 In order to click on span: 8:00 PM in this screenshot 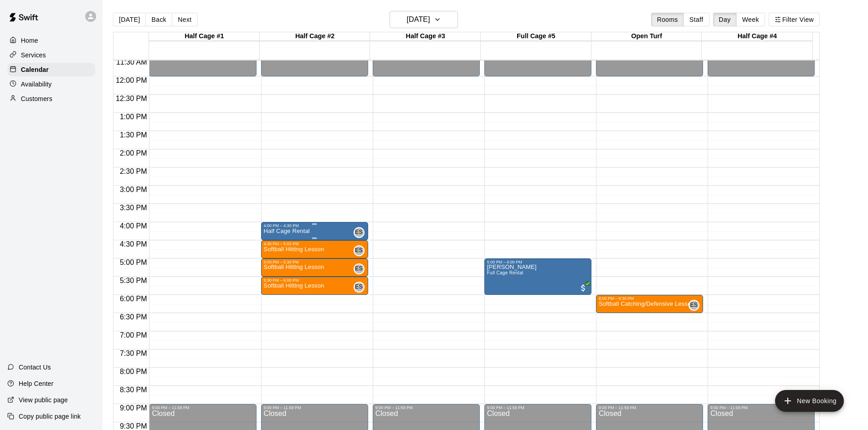, I will do `click(133, 372)`.